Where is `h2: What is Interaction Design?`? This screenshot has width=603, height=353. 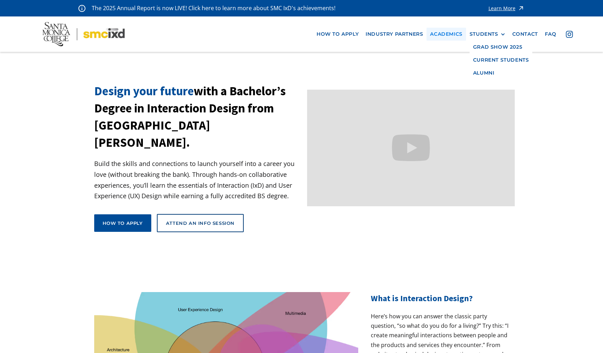 h2: What is Interaction Design? is located at coordinates (440, 298).